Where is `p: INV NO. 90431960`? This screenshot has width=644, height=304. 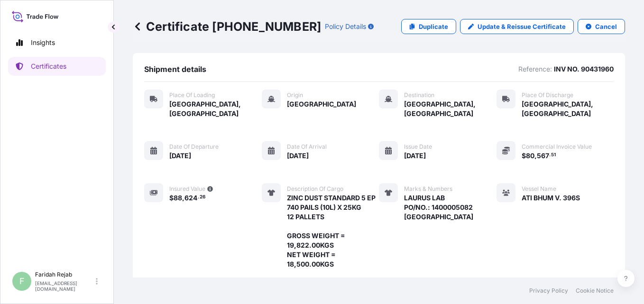 p: INV NO. 90431960 is located at coordinates (584, 69).